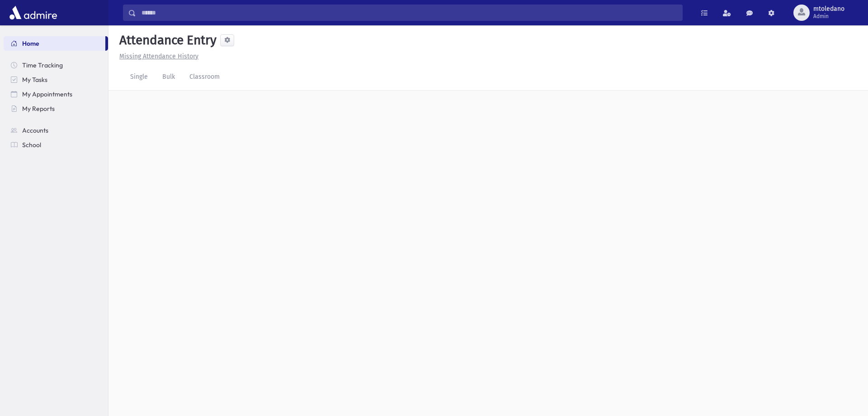  Describe the element at coordinates (157, 56) in the screenshot. I see `a: Missing Attendance History` at that location.